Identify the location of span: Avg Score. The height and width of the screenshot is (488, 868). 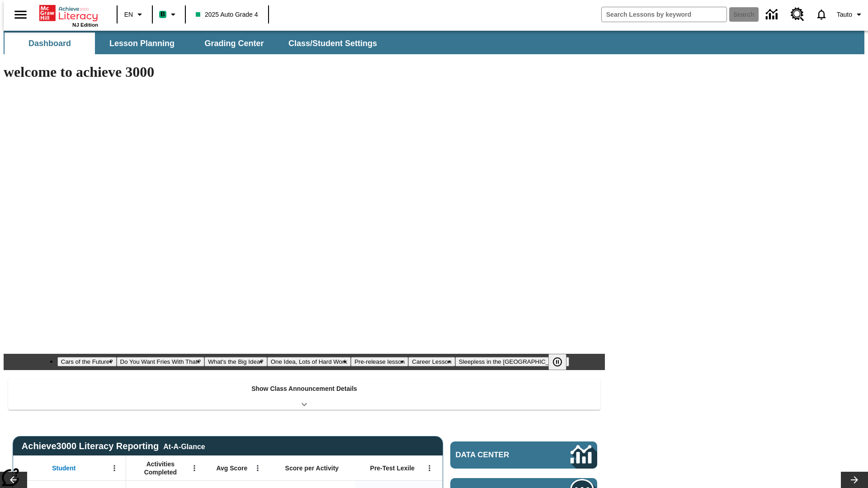
(231, 468).